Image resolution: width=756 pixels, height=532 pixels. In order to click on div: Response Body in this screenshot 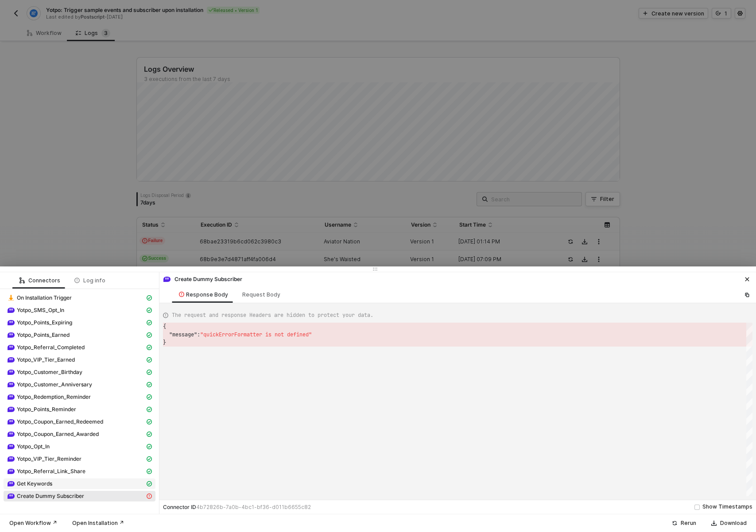, I will do `click(203, 295)`.